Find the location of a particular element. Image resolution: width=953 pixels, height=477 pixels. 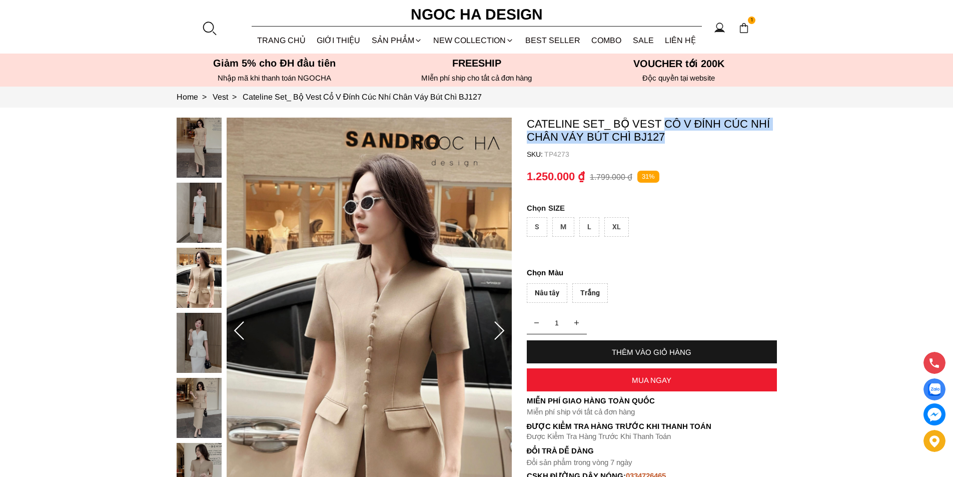

a: LIÊN HỆ is located at coordinates (680, 40).